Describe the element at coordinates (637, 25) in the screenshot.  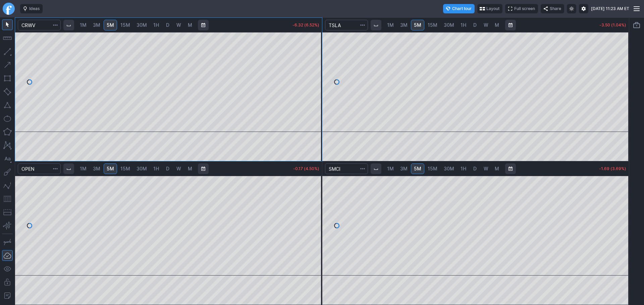
I see `button: Portfolio watchlist` at that location.